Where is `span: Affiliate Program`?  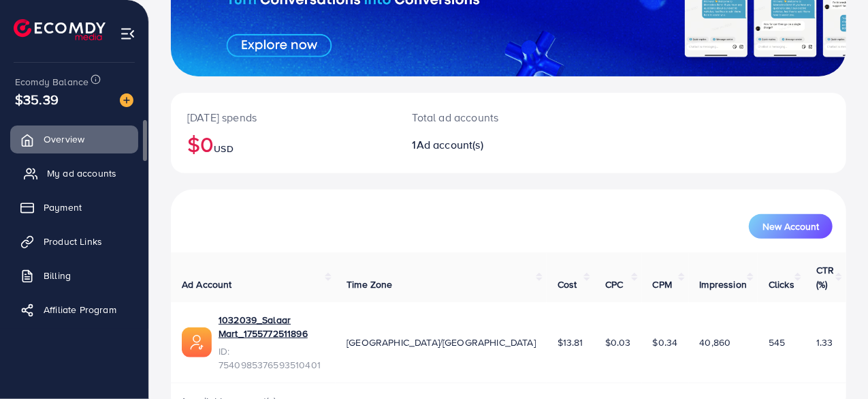
span: Affiliate Program is located at coordinates (80, 310).